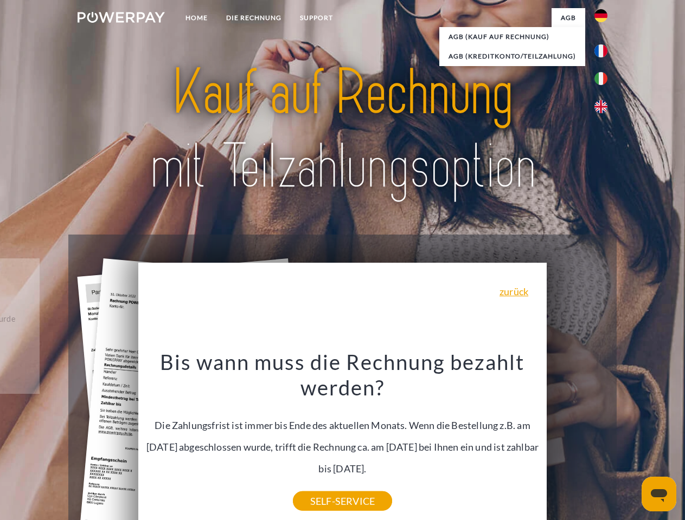 The image size is (685, 520). What do you see at coordinates (254, 18) in the screenshot?
I see `a: DIE RECHNUNG` at bounding box center [254, 18].